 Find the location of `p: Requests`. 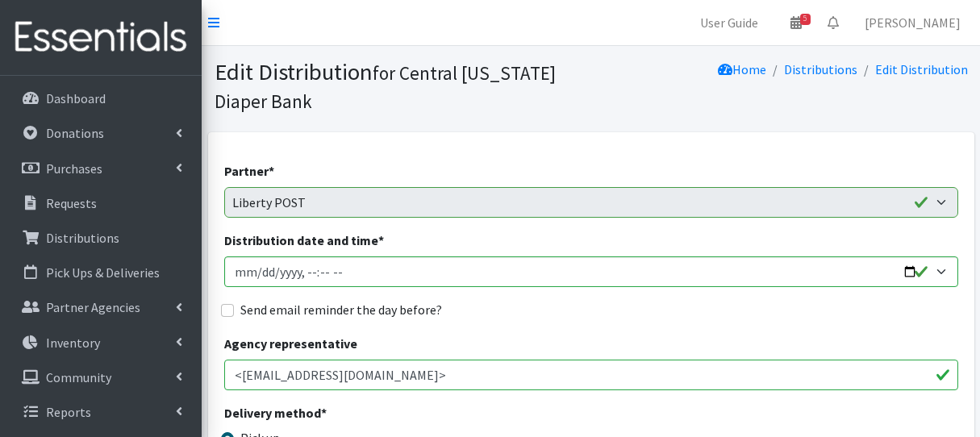

p: Requests is located at coordinates (71, 203).